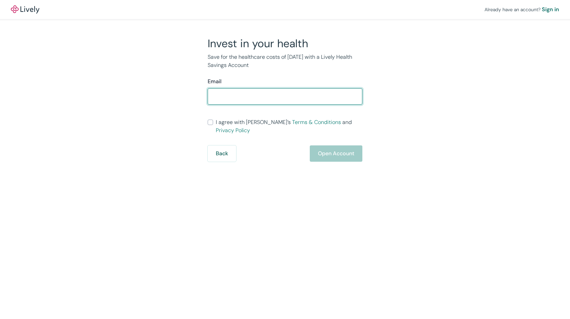  I want to click on a: Terms & Conditions, so click(317, 122).